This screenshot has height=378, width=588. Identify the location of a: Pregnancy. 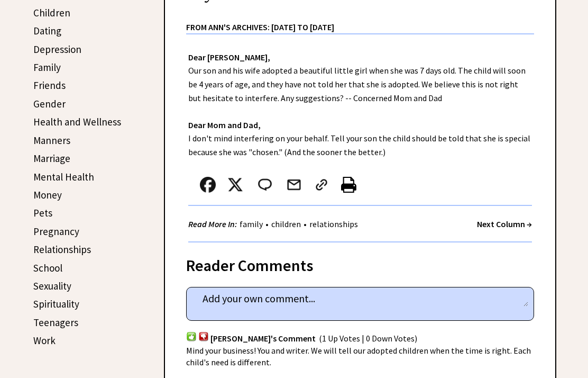
(56, 231).